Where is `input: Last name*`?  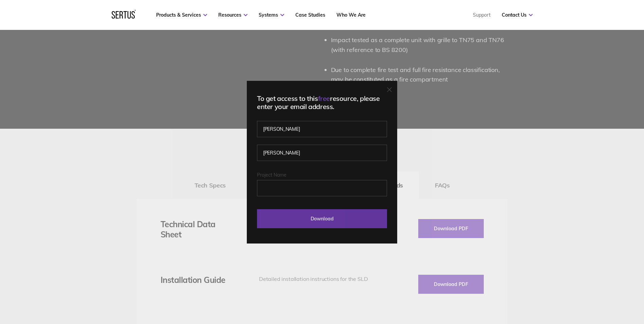
input: Last name* is located at coordinates (322, 153).